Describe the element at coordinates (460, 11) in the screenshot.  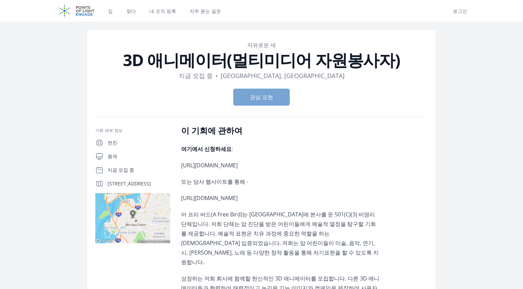
I see `font: 로그인` at that location.